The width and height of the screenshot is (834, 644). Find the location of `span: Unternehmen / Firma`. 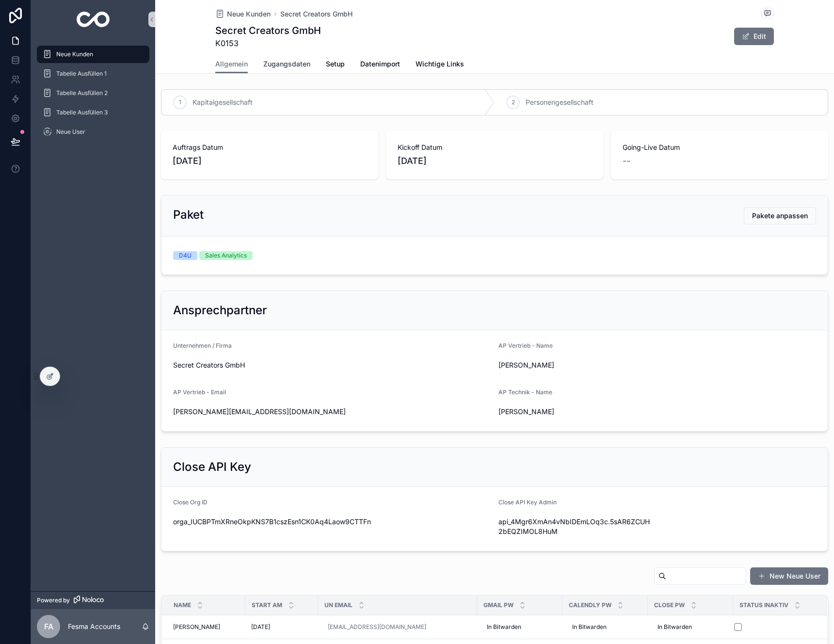

span: Unternehmen / Firma is located at coordinates (202, 345).